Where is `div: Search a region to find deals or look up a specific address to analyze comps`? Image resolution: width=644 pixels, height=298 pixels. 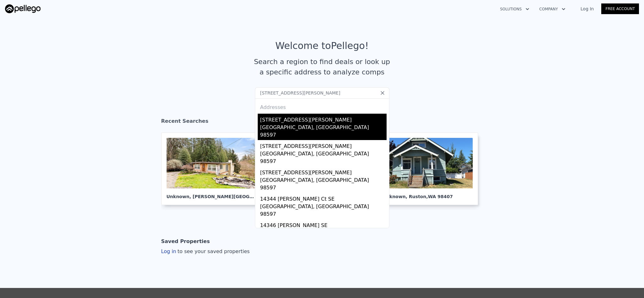 div: Search a region to find deals or look up a specific address to analyze comps is located at coordinates (322, 67).